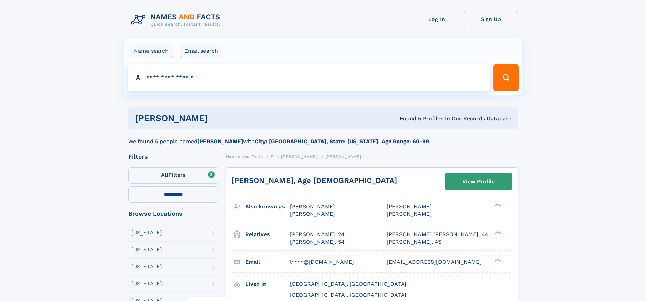  Describe the element at coordinates (151, 51) in the screenshot. I see `label: Name search` at that location.